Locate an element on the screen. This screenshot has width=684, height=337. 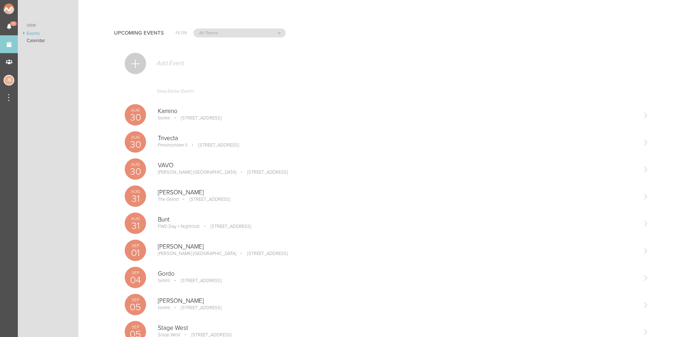
h4: Upcoming Events is located at coordinates (139, 33).